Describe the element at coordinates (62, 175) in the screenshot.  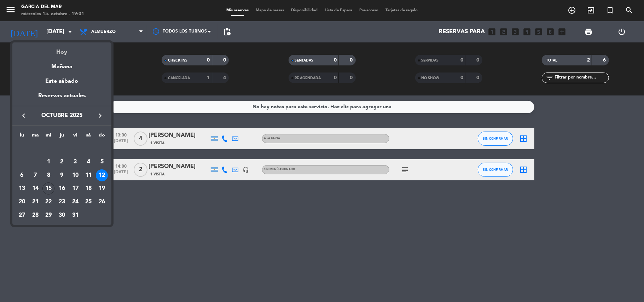
I see `div: 9` at that location.